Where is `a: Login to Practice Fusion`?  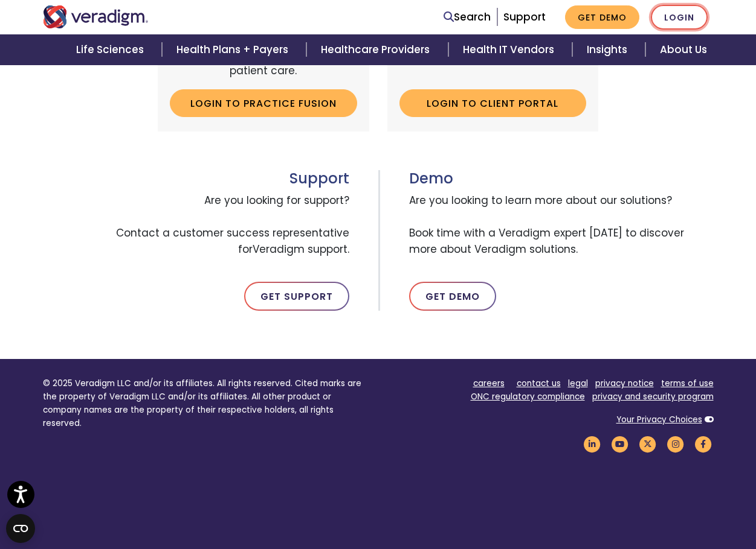
a: Login to Practice Fusion is located at coordinates (263, 103).